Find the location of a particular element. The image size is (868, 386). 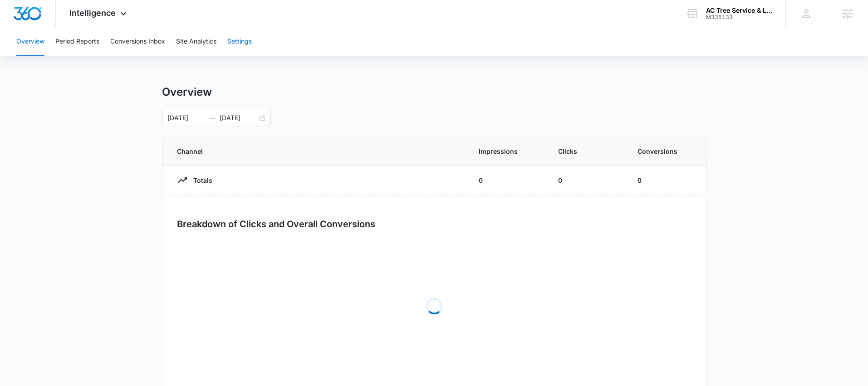

span: Clicks is located at coordinates (586, 151).